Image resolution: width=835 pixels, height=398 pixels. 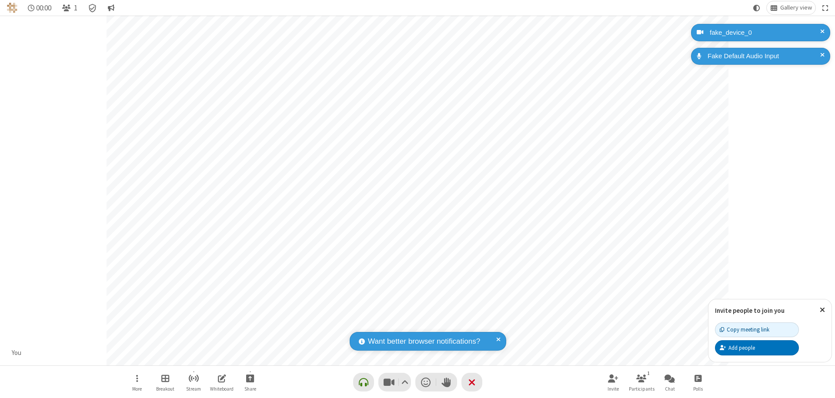 I want to click on button: Stop video (⌘+Shift+V), so click(x=395, y=382).